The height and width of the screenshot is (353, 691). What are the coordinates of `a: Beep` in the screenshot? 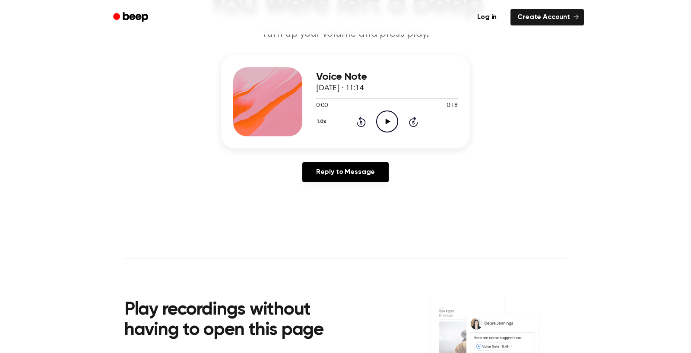 It's located at (131, 17).